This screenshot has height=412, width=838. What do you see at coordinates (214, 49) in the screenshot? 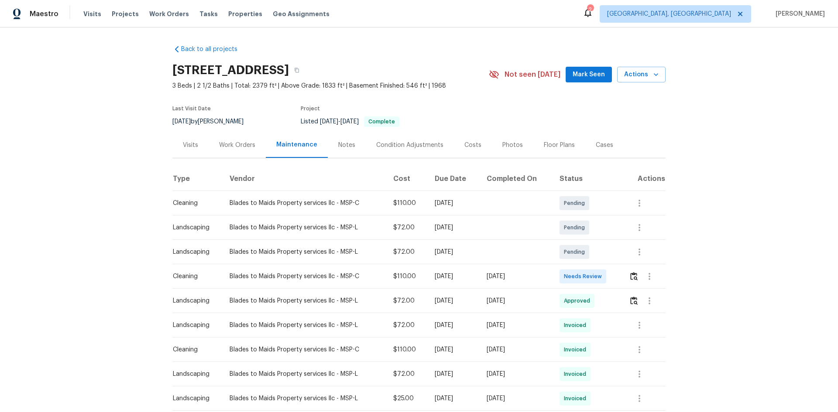
I see `a: Back to all projects` at bounding box center [214, 49].